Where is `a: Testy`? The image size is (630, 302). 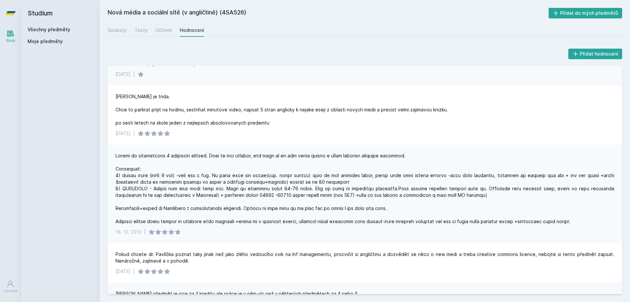
a: Testy is located at coordinates (141, 30).